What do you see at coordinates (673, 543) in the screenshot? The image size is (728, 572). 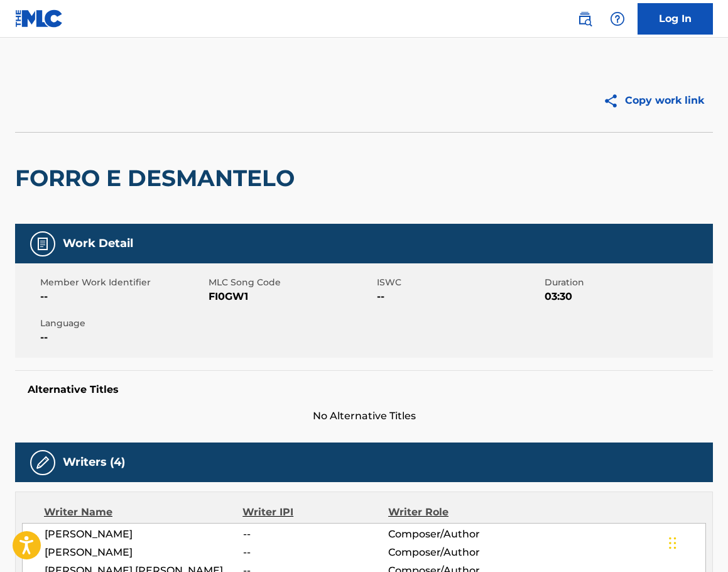 I see `div: Drag` at bounding box center [673, 543].